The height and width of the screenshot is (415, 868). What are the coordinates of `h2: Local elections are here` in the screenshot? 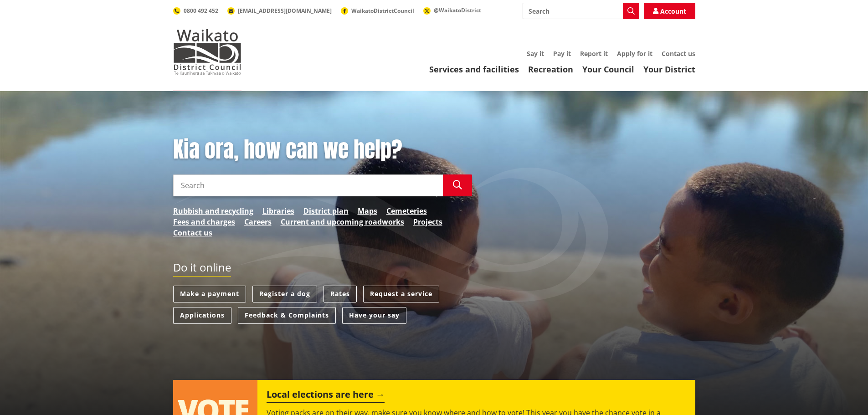 It's located at (325, 396).